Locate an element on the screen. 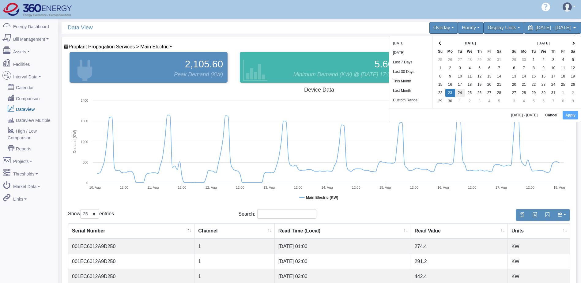 The width and height of the screenshot is (581, 283). td: 18 is located at coordinates (563, 76).